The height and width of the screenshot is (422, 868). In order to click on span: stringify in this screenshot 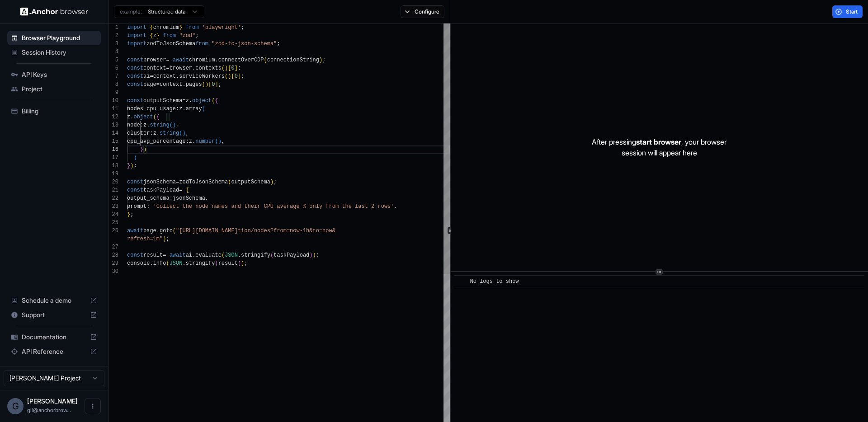, I will do `click(200, 263)`.